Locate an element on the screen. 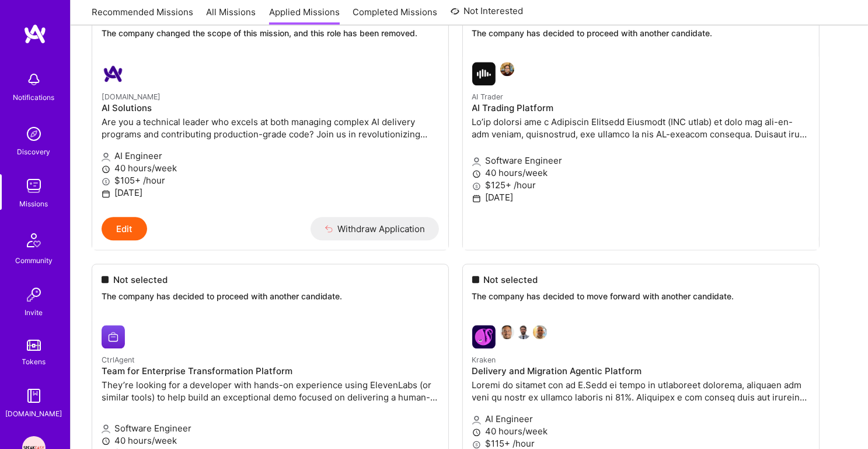 Image resolution: width=868 pixels, height=449 pixels. i: icon MoneyGray is located at coordinates (106, 181).